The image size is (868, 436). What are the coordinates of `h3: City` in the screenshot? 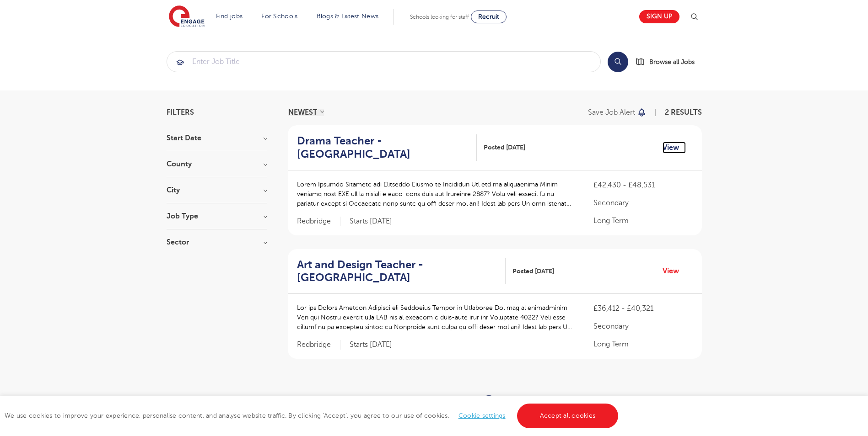 It's located at (217, 190).